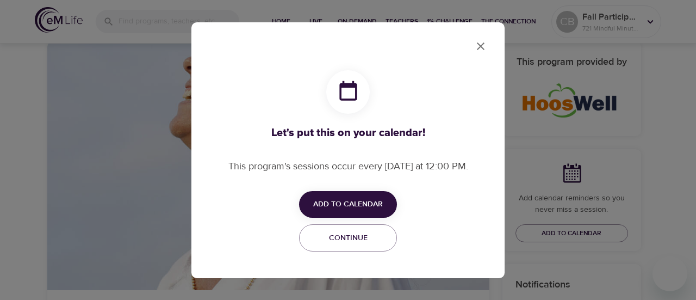 This screenshot has width=696, height=300. What do you see at coordinates (348, 204) in the screenshot?
I see `span: Add to Calendar` at bounding box center [348, 204].